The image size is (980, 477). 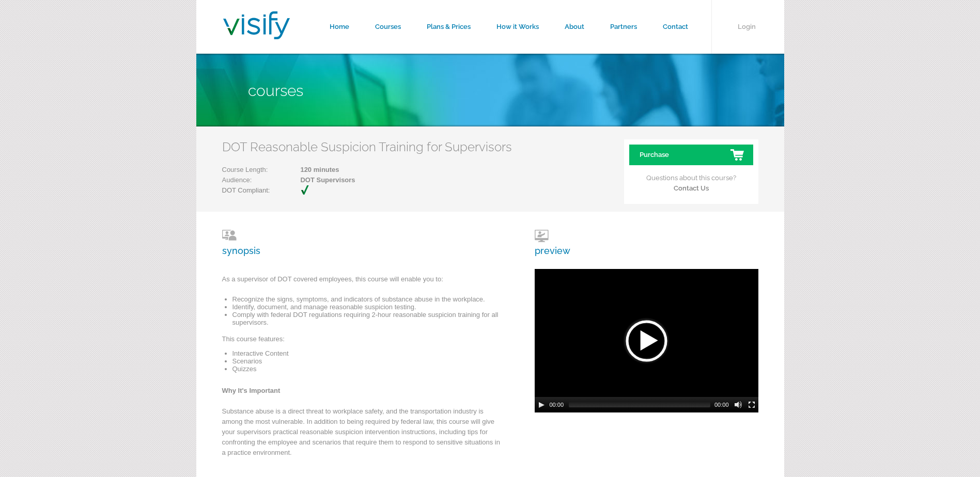 What do you see at coordinates (256, 26) in the screenshot?
I see `img: Visify Training` at bounding box center [256, 26].